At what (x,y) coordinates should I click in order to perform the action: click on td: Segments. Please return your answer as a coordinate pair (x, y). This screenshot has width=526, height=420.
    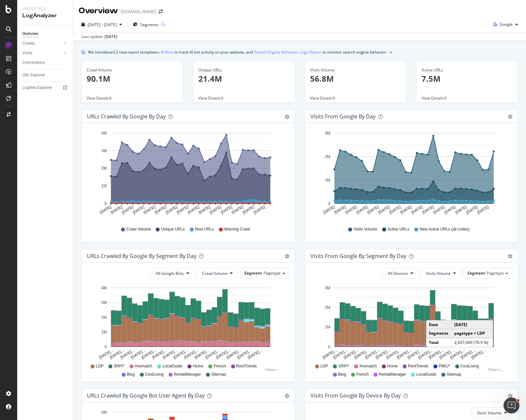
    Looking at the image, I should click on (439, 333).